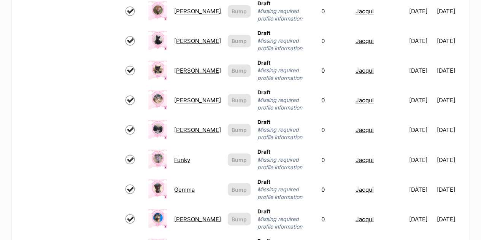 This screenshot has width=481, height=240. What do you see at coordinates (182, 159) in the screenshot?
I see `a: Funky` at bounding box center [182, 159].